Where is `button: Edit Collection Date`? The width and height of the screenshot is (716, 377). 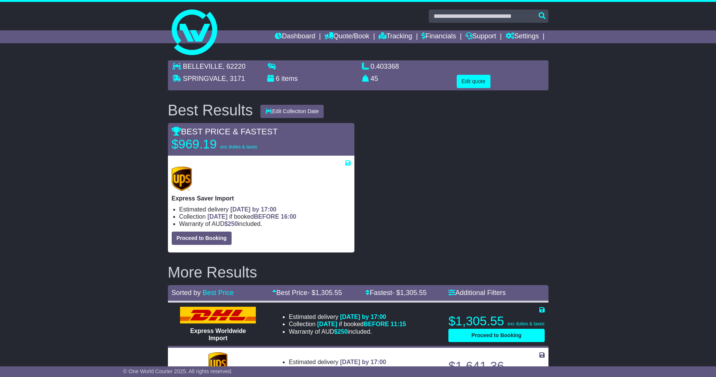 button: Edit Collection Date is located at coordinates (292, 111).